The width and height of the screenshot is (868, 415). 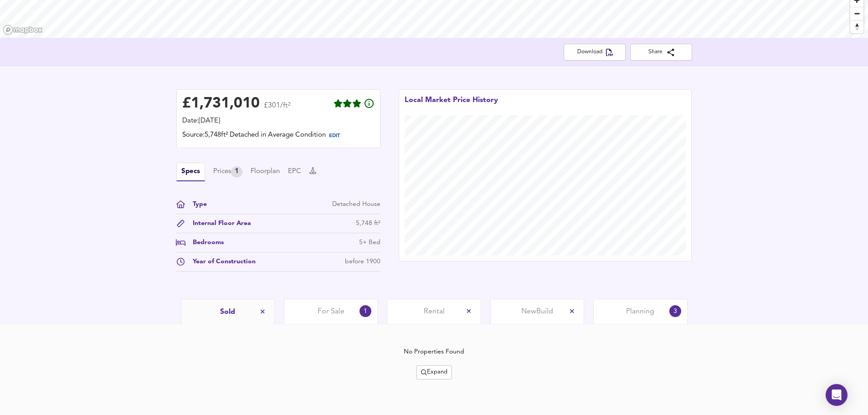 I want to click on button: Prices1, so click(x=227, y=172).